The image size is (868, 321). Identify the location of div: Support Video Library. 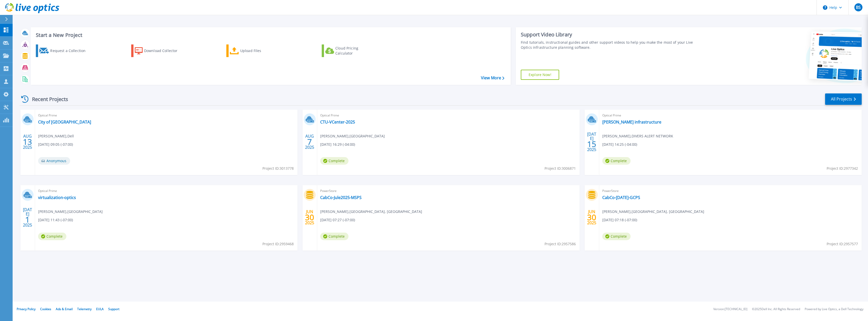
(611, 35).